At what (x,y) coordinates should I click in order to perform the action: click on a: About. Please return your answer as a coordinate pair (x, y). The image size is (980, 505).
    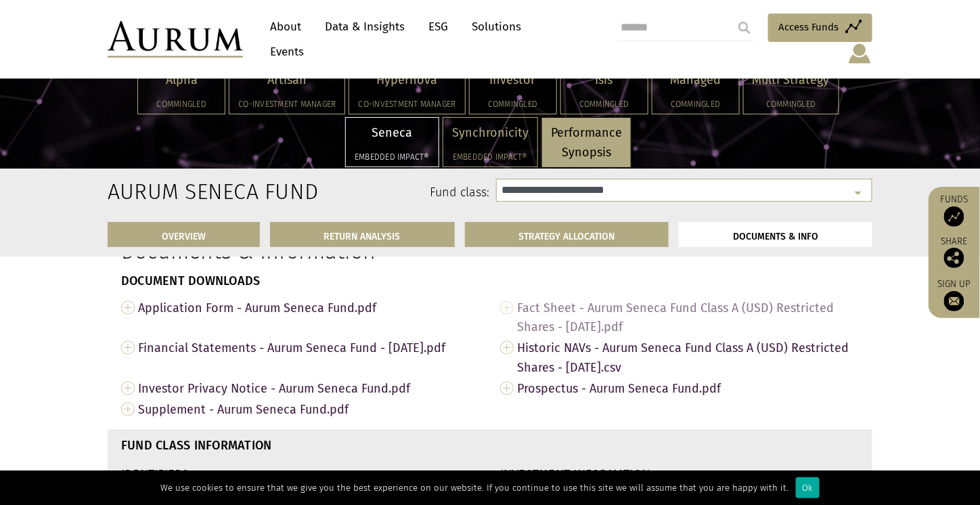
    Looking at the image, I should click on (285, 27).